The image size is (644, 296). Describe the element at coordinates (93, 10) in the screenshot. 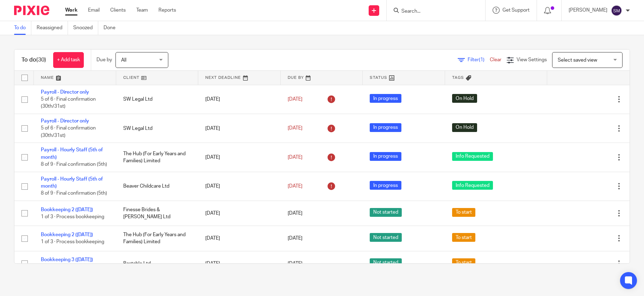

I see `a: Email` at that location.